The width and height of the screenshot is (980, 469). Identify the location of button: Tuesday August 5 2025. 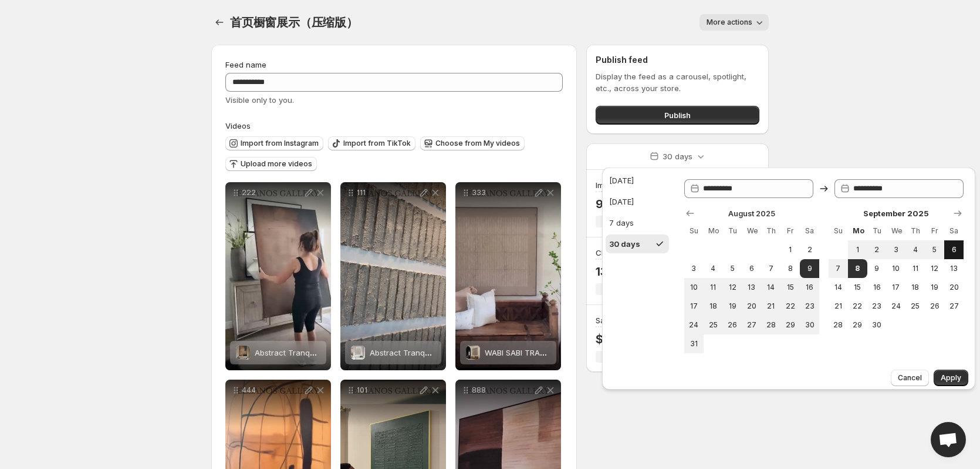
(732, 268).